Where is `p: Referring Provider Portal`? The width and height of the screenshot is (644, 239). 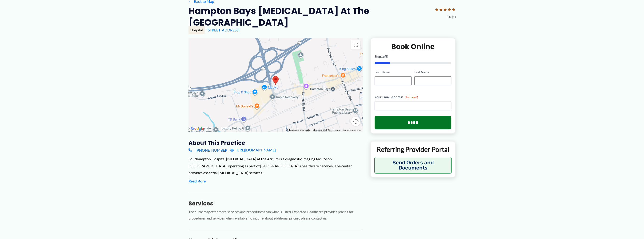
p: Referring Provider Portal is located at coordinates (413, 149).